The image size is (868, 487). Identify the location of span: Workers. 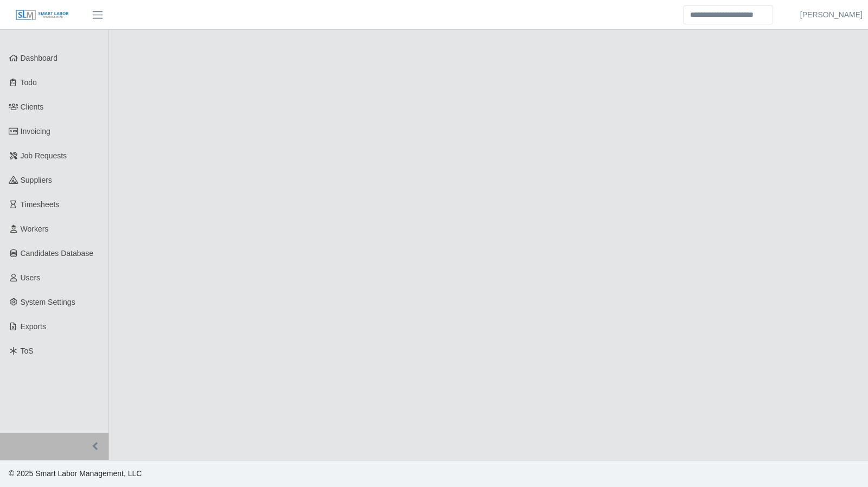
(34, 229).